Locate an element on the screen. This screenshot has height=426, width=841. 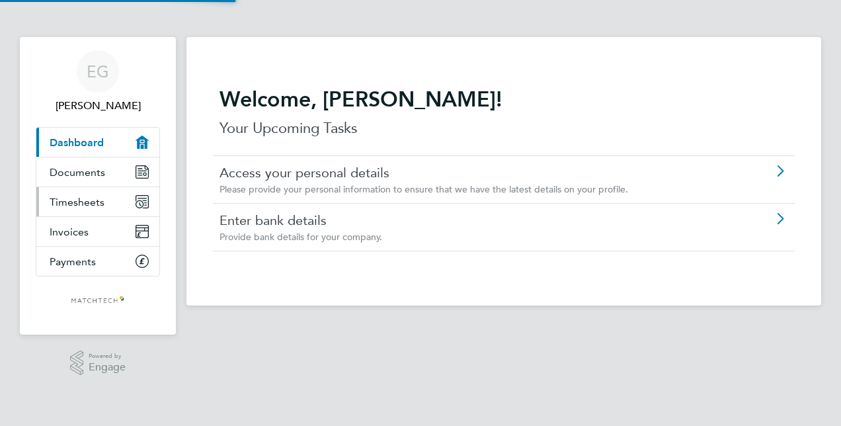
span: EG is located at coordinates (98, 71).